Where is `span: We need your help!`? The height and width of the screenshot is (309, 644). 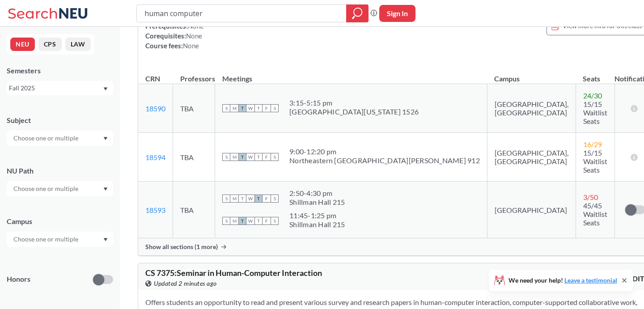 span: We need your help! is located at coordinates (562, 280).